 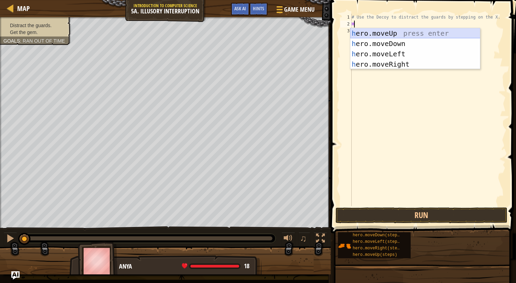 What do you see at coordinates (377, 241) in the screenshot?
I see `span: hero.moveLeft(steps)` at bounding box center [377, 241].